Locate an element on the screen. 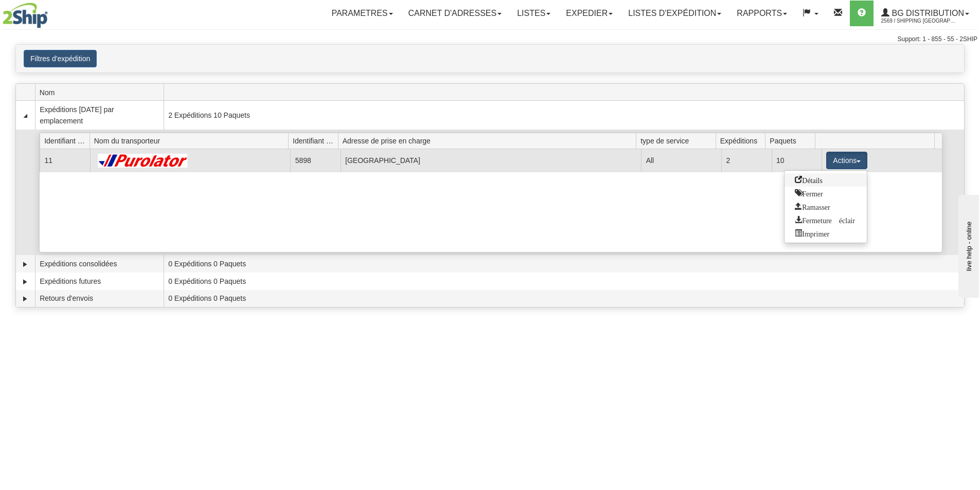 The height and width of the screenshot is (490, 980). span: Identifiant de l'opérateur is located at coordinates (67, 140).